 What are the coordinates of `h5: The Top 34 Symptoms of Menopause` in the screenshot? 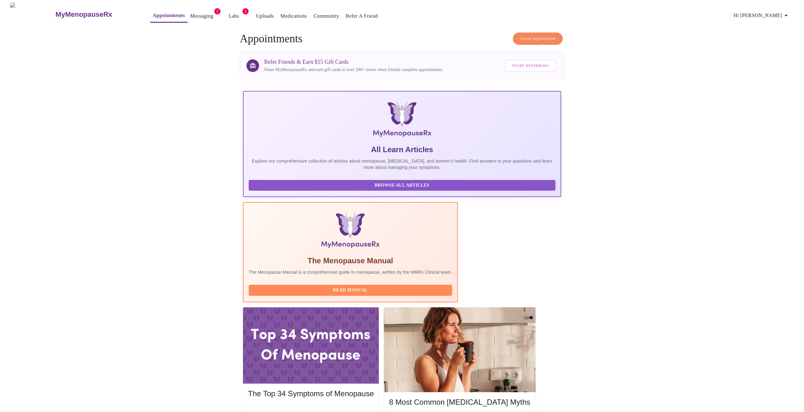 It's located at (311, 394).